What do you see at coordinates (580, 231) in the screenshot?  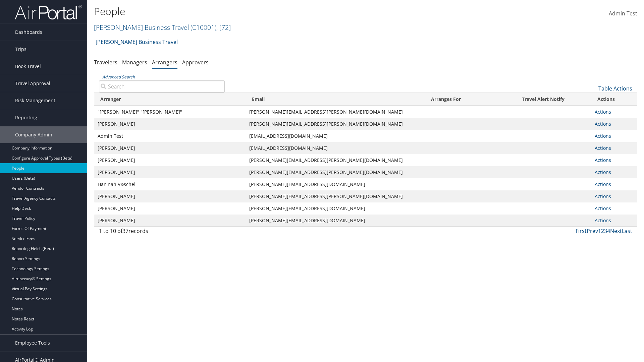 I see `a: First` at bounding box center [580, 231].